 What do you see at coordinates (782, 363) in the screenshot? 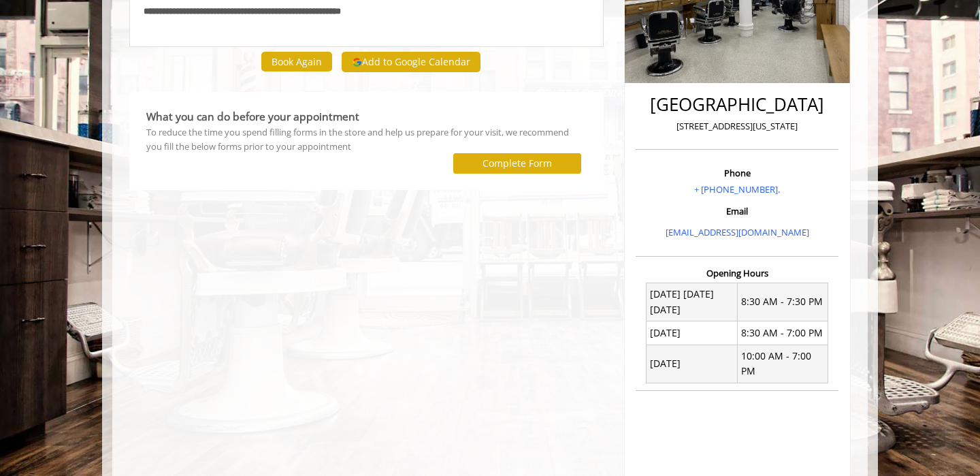
I see `td: 10:00 AM - 7:00 PM` at bounding box center [782, 363].